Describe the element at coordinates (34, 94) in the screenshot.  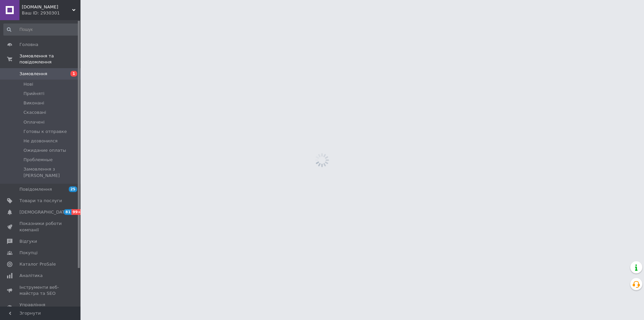
I see `span: Прийняті` at that location.